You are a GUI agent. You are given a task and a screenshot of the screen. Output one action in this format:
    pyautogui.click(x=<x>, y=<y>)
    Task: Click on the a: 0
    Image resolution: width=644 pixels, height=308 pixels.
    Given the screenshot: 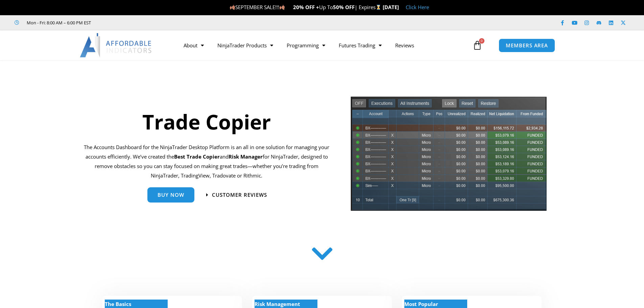 What is the action you would take?
    pyautogui.click(x=478, y=45)
    